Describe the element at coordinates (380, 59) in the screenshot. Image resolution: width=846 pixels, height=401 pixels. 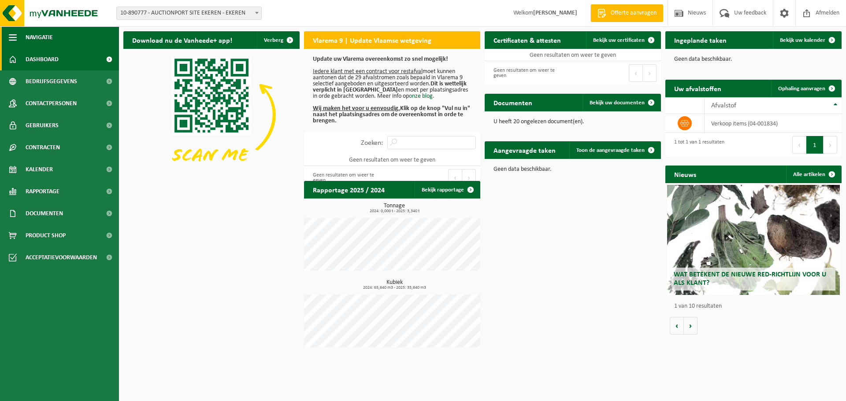
I see `b: Update uw Vlarema overeenkomst zo snel mogelijk!` at that location.